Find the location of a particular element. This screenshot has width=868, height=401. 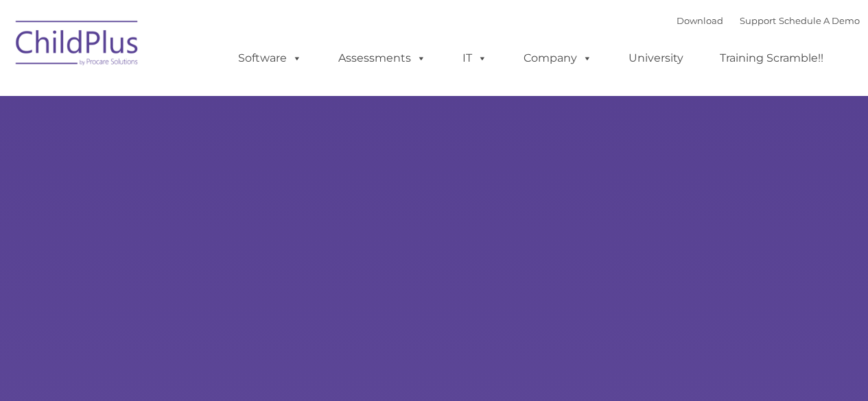

a: University is located at coordinates (656, 58).